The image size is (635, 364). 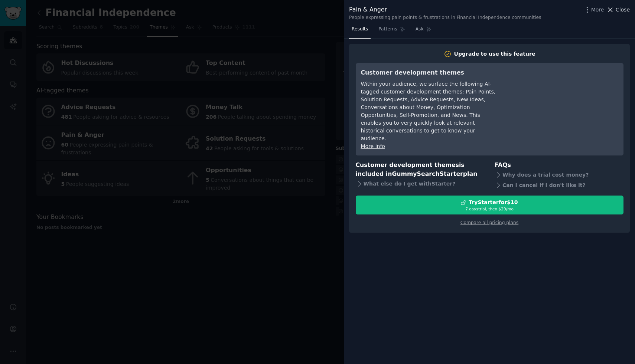 I want to click on a: Patterns, so click(x=391, y=31).